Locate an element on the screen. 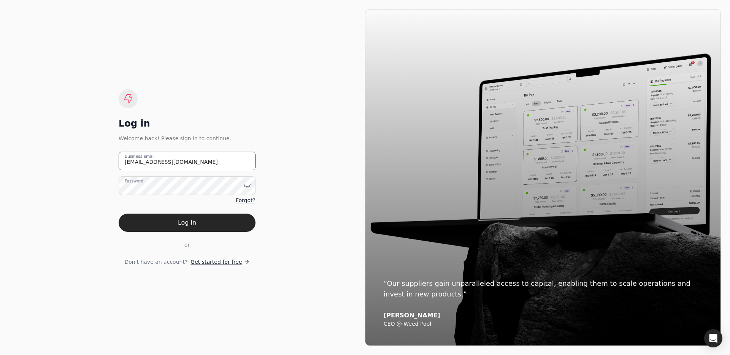  a: Get started for free is located at coordinates (220, 262).